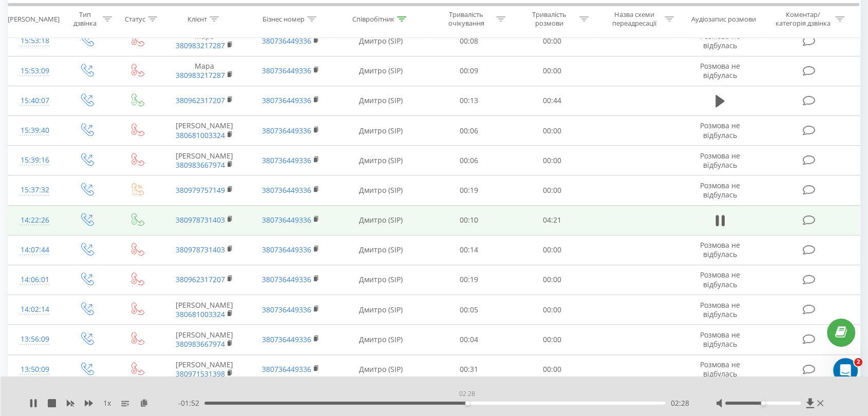 The height and width of the screenshot is (416, 868). Describe the element at coordinates (466, 20) in the screenshot. I see `div: Тривалість очікування` at that location.